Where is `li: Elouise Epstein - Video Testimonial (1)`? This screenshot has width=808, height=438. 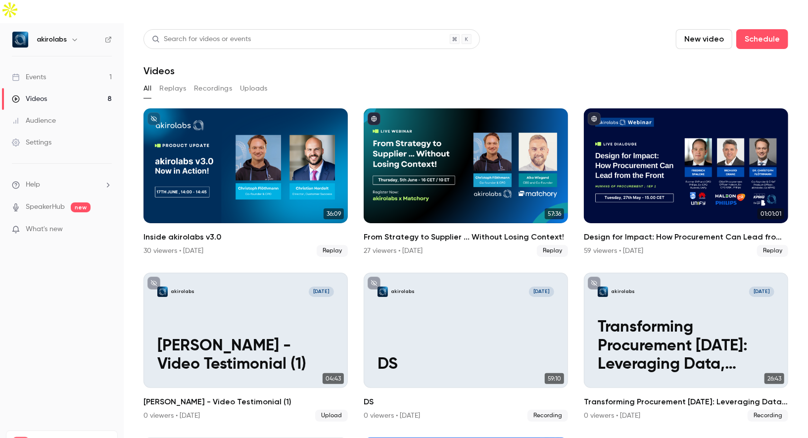 li: Elouise Epstein - Video Testimonial (1) is located at coordinates (245, 347).